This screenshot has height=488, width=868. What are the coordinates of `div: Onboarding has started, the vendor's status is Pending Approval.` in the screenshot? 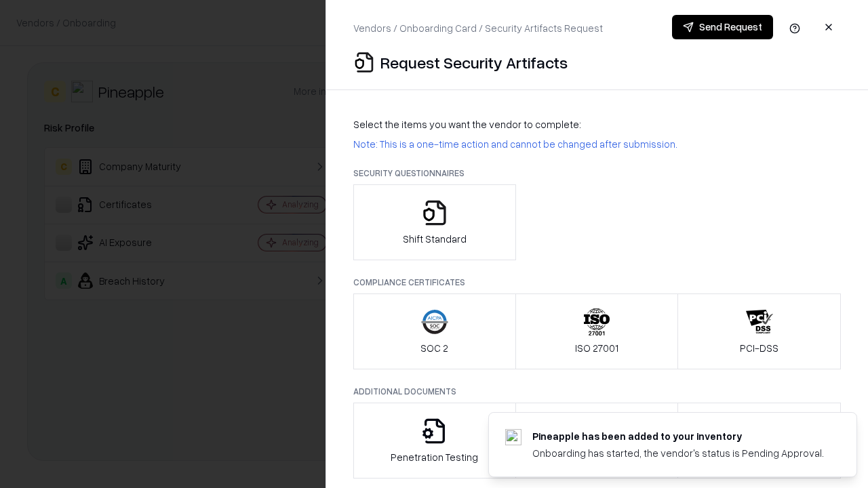 It's located at (678, 453).